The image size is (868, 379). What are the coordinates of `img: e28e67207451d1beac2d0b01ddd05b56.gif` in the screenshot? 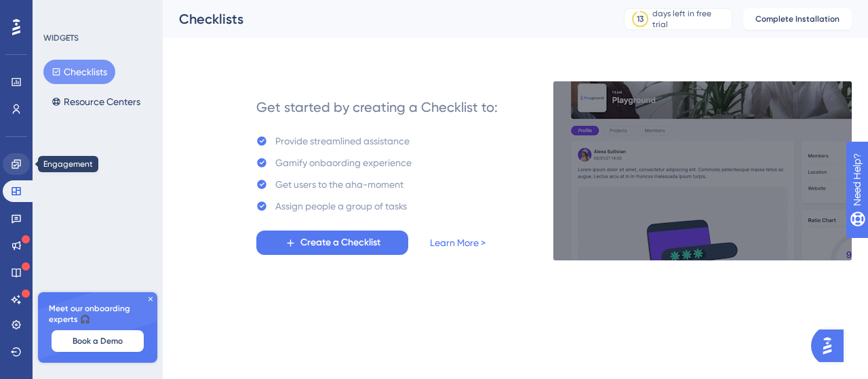 It's located at (702, 171).